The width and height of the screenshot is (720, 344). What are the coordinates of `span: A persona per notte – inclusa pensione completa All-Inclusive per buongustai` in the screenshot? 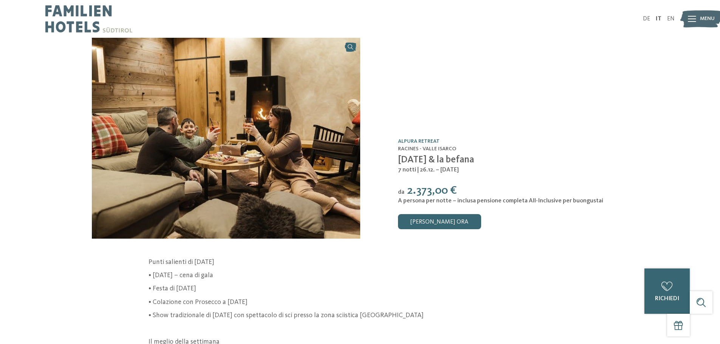 It's located at (501, 201).